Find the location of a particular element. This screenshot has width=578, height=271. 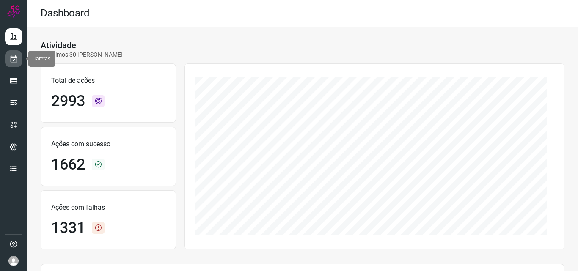

h1: 1331 is located at coordinates (68, 228).